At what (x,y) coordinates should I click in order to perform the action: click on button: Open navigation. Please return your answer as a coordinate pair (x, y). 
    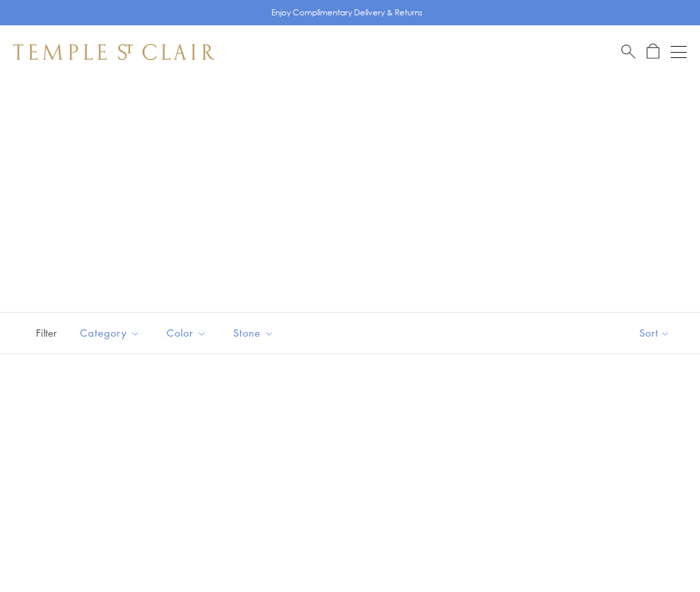
    Looking at the image, I should click on (678, 52).